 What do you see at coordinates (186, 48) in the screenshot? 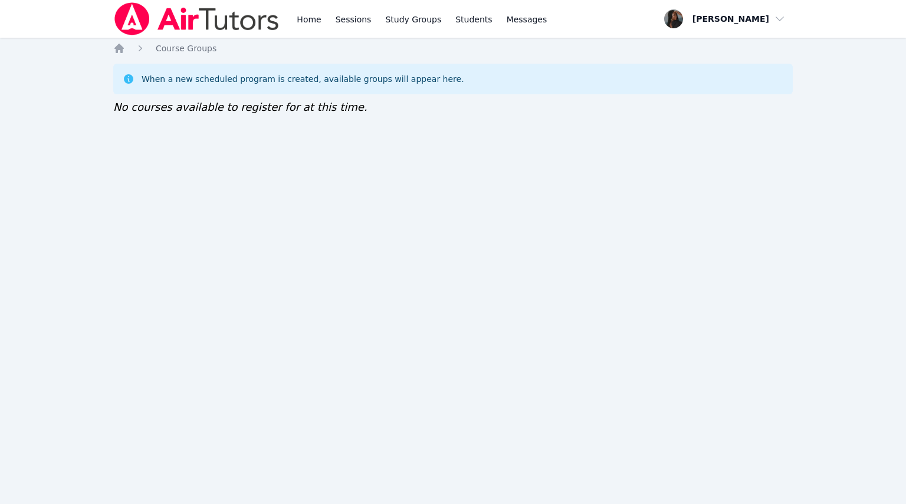
I see `a: Course Groups` at bounding box center [186, 48].